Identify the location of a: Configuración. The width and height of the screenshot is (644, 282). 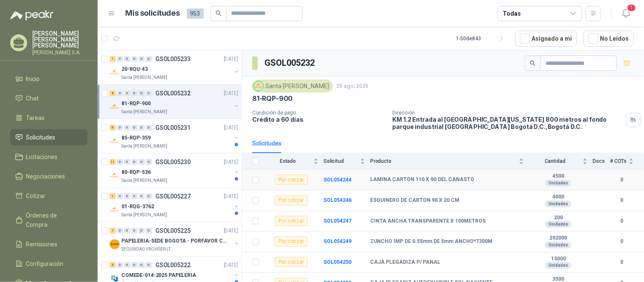
(49, 264).